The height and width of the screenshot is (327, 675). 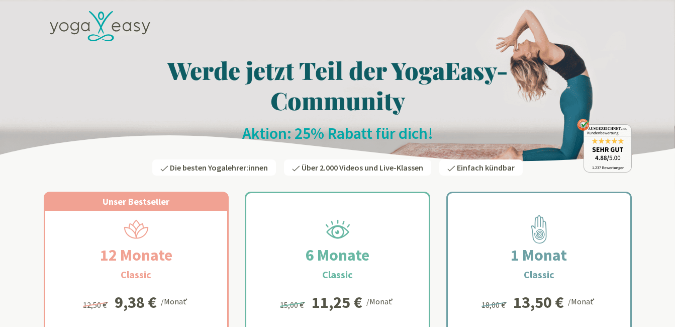 I want to click on span: Über 2.000 Videos und Live-Klassen, so click(x=362, y=167).